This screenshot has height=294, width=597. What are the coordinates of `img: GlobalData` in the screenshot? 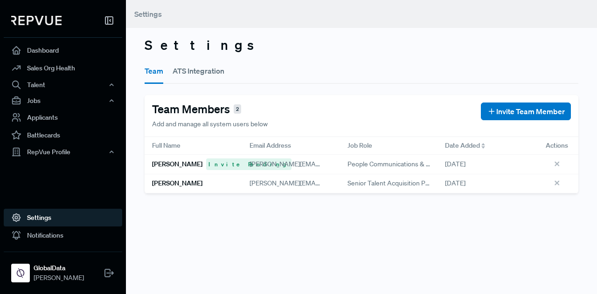 It's located at (21, 273).